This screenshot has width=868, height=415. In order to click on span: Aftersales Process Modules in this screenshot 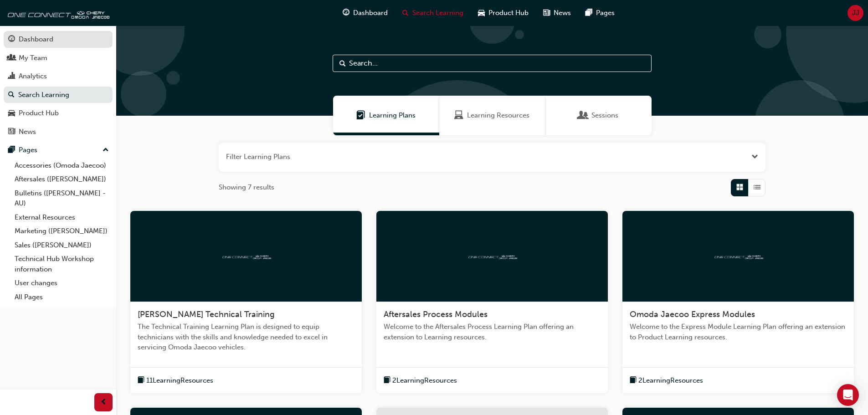, I will do `click(436, 314)`.